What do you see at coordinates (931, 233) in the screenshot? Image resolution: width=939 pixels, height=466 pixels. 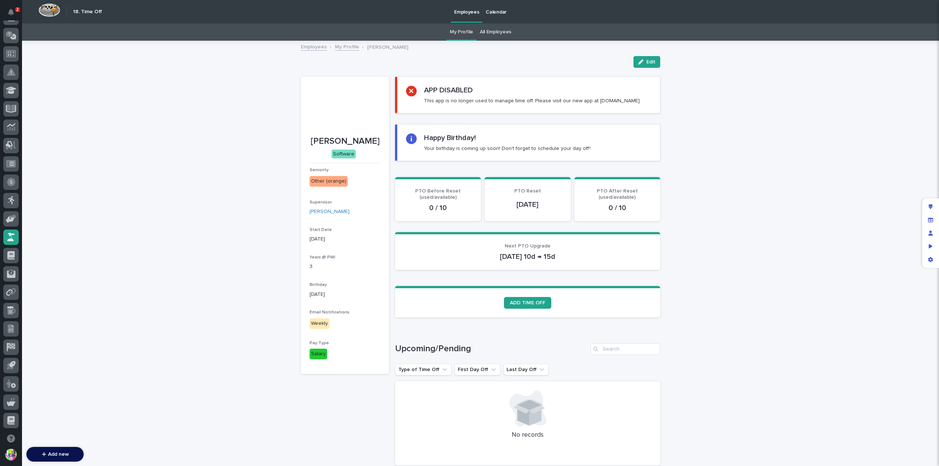 I see `div: Manage users` at bounding box center [931, 233].